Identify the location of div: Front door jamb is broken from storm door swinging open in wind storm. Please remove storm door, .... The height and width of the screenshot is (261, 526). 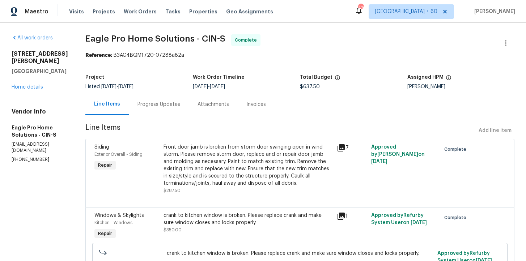
(248, 165).